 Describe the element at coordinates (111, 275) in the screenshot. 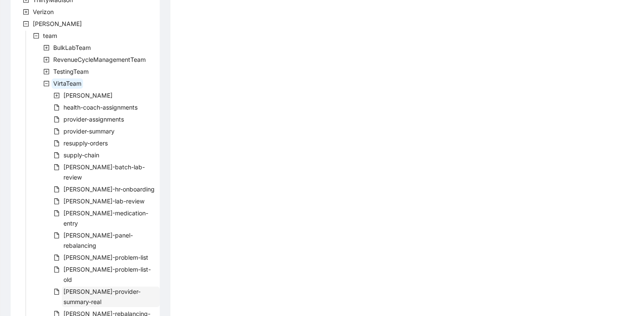

I see `span: virta-problem-list-old` at that location.